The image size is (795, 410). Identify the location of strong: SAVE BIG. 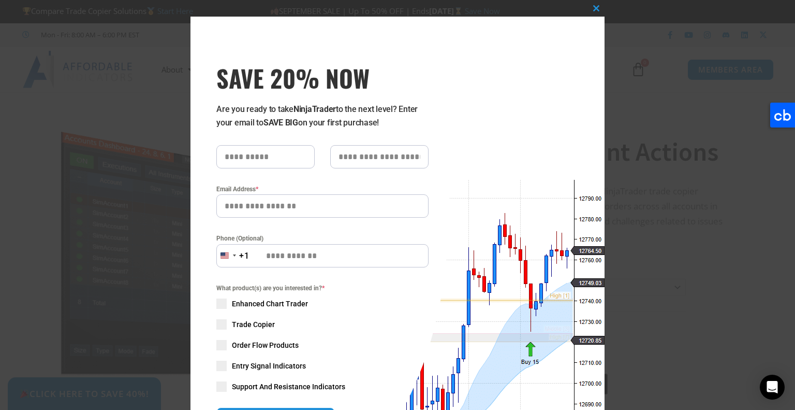
(281, 122).